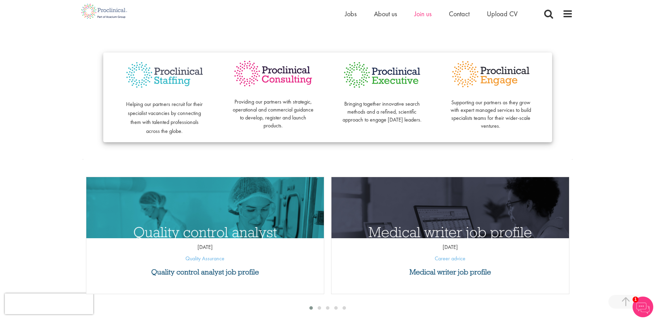 Image resolution: width=655 pixels, height=319 pixels. I want to click on span: About us, so click(386, 14).